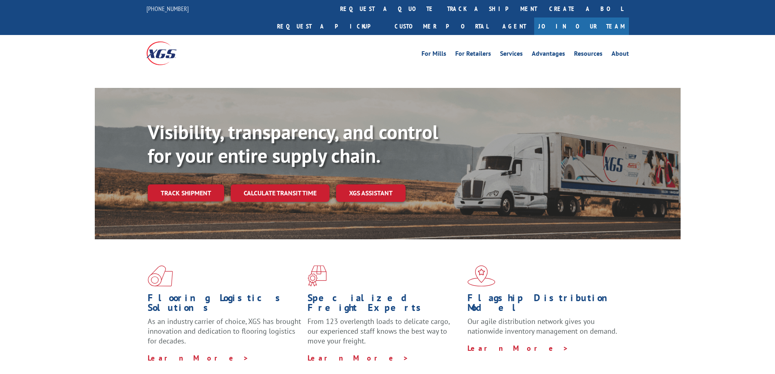  I want to click on a: Track shipment, so click(186, 193).